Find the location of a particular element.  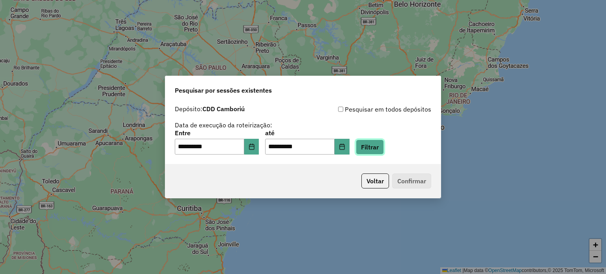

strong: CDD Camboriú is located at coordinates (223, 109).